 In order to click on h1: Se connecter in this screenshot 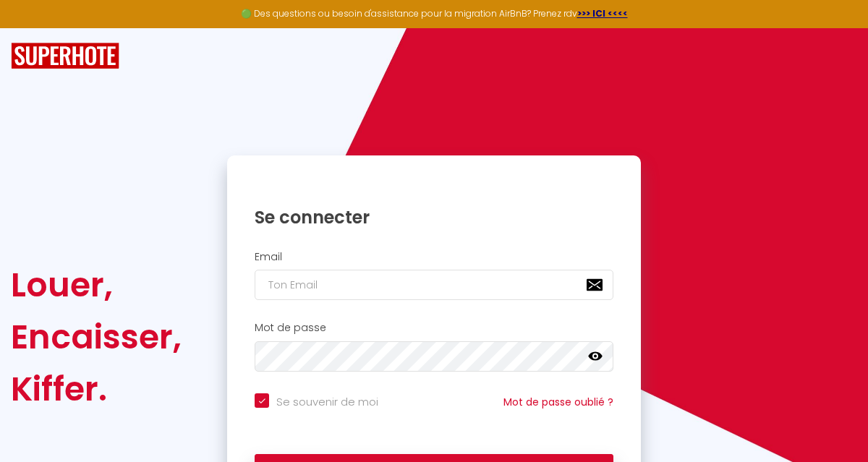, I will do `click(434, 217)`.